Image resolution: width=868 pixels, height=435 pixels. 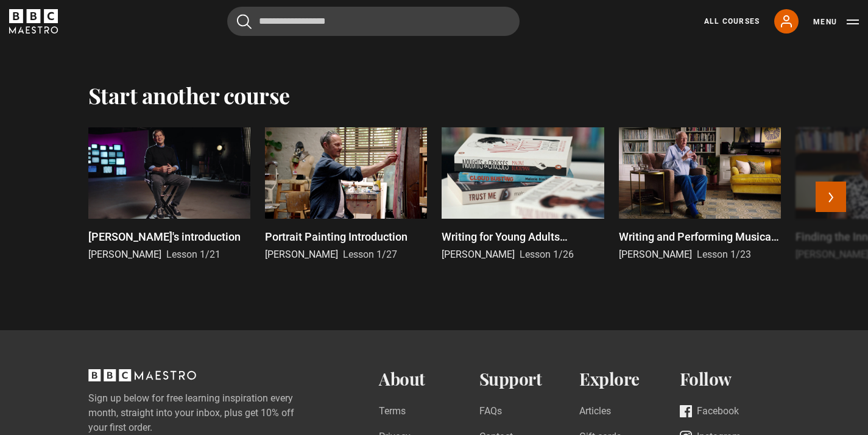 What do you see at coordinates (142, 375) in the screenshot?
I see `svg: BBC Maestro, back to top` at bounding box center [142, 375].